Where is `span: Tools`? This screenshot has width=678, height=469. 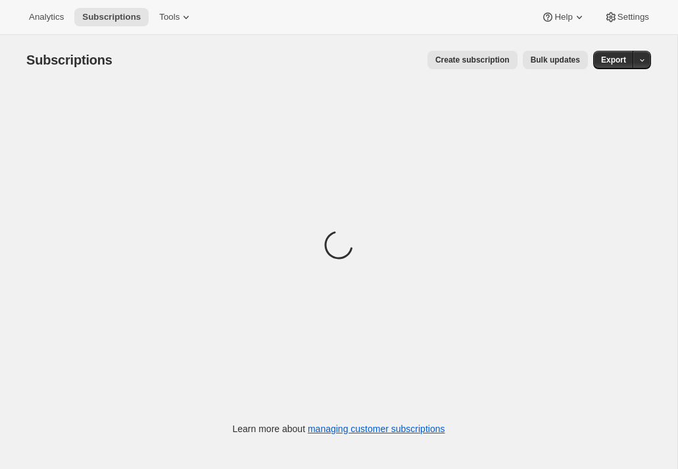 span: Tools is located at coordinates (169, 17).